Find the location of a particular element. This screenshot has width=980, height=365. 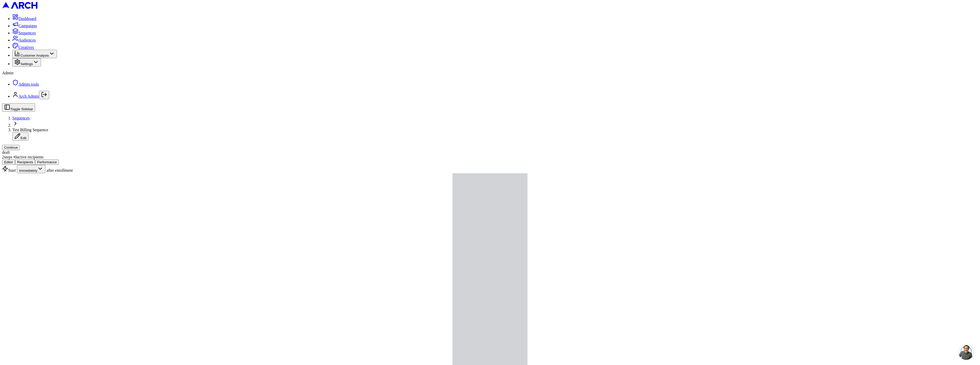

button: Customer Analysis is located at coordinates (35, 54).